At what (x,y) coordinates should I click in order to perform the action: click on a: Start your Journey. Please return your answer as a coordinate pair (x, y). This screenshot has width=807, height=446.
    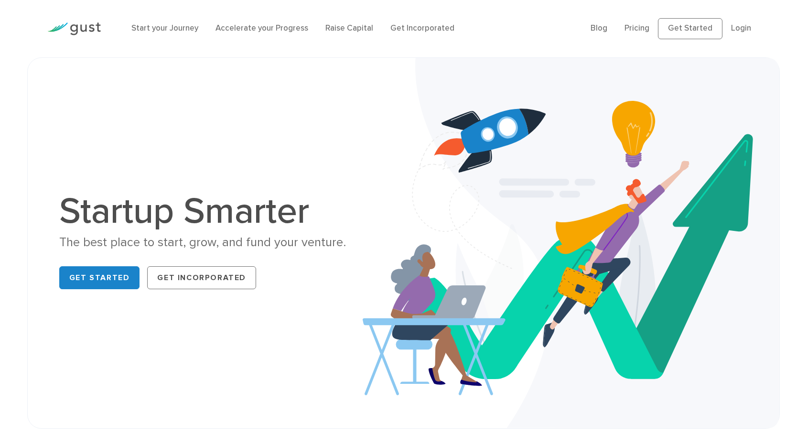
    Looking at the image, I should click on (165, 28).